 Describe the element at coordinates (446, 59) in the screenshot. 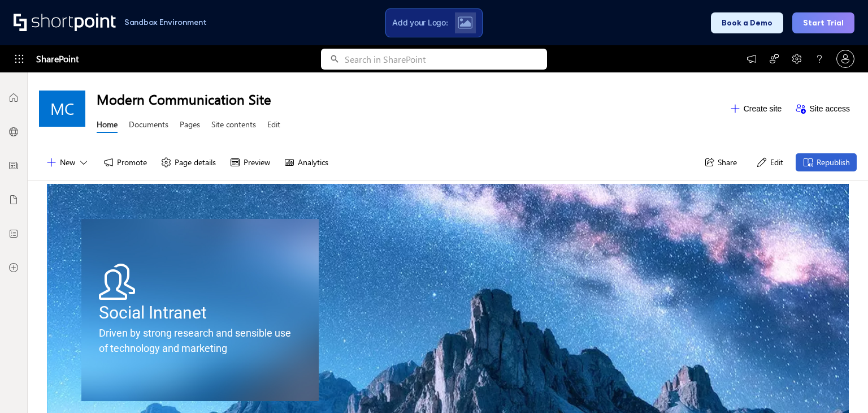

I see `input: Search in SharePoint` at that location.